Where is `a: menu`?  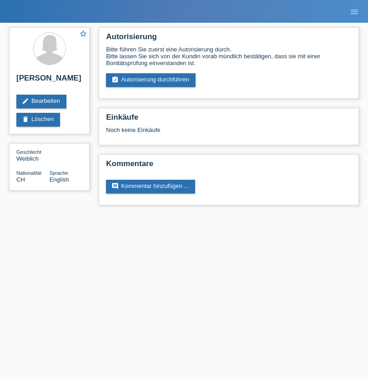
a: menu is located at coordinates (354, 11).